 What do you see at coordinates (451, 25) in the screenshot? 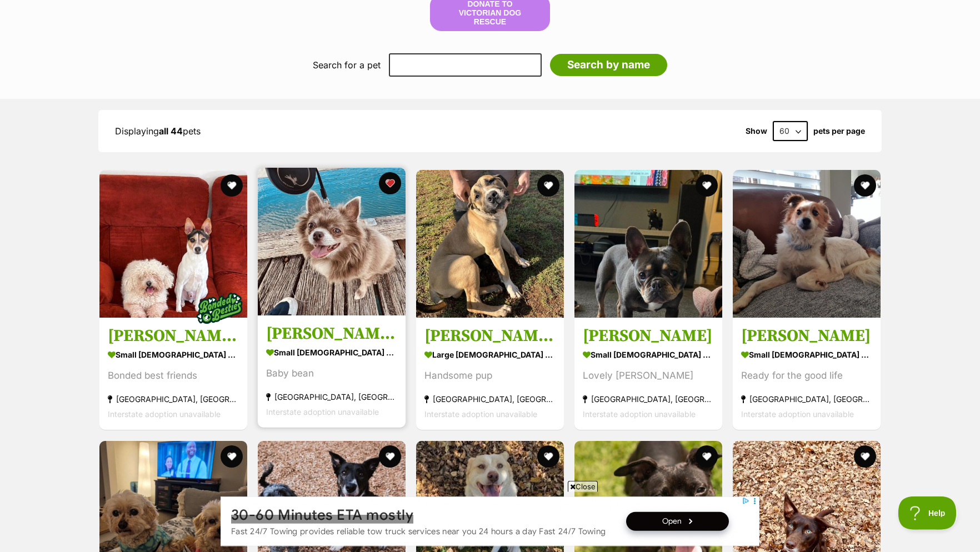
I see `span: Open` at bounding box center [451, 25].